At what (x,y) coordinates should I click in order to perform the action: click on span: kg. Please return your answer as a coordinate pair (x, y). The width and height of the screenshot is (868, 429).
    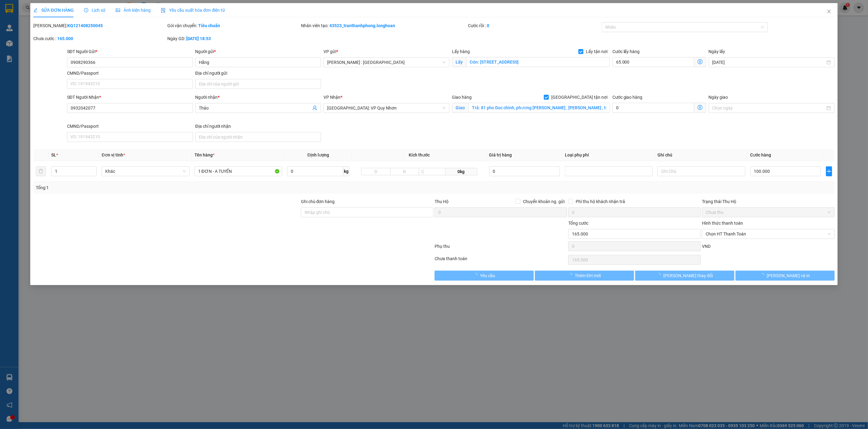
    Looking at the image, I should click on (346, 172).